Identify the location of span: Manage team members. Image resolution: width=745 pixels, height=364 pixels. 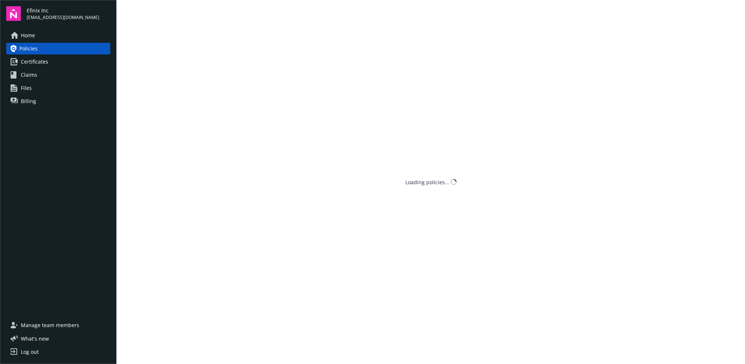
(50, 325).